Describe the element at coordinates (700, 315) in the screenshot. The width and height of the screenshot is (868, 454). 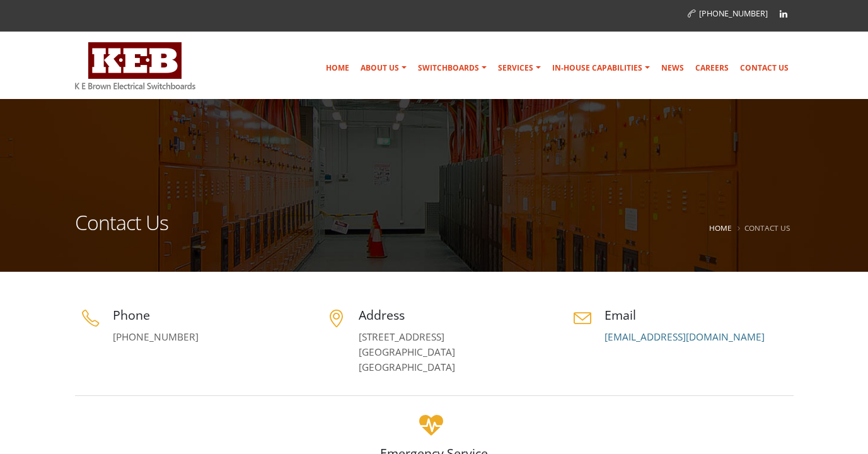
I see `h4: Email` at that location.